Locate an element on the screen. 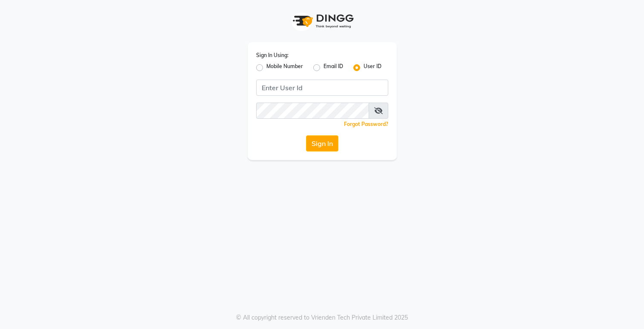 Image resolution: width=644 pixels, height=329 pixels. label: Email ID is located at coordinates (333, 68).